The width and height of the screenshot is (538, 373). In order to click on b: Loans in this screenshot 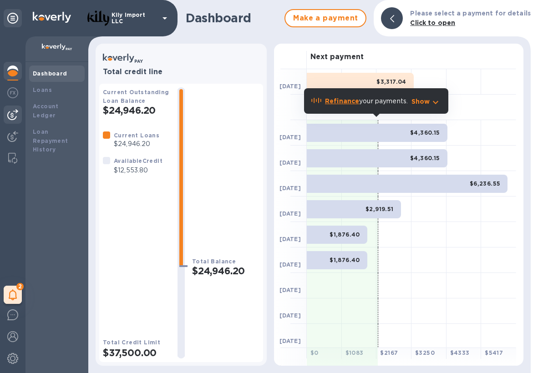, I will do `click(42, 90)`.